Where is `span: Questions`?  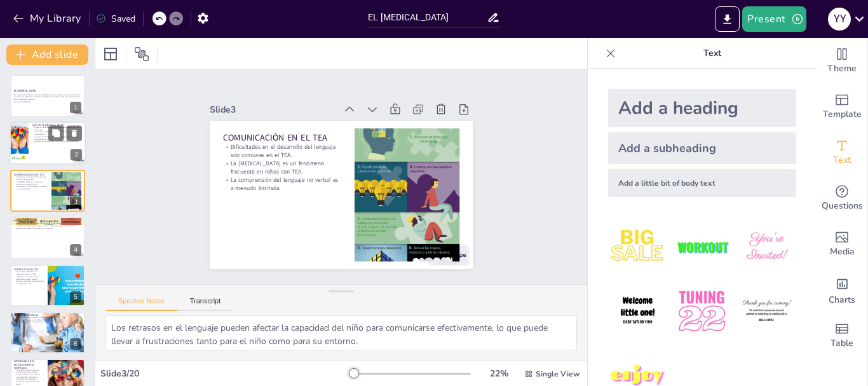 span: Questions is located at coordinates (842, 206).